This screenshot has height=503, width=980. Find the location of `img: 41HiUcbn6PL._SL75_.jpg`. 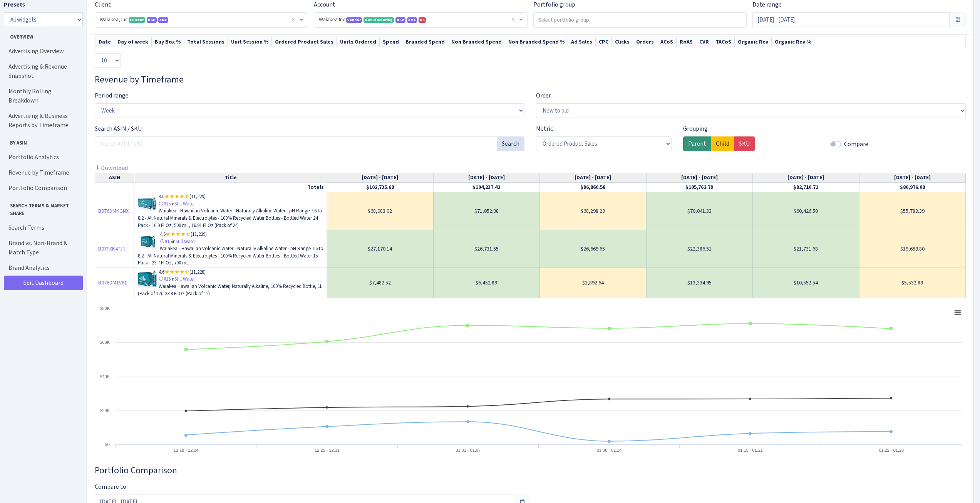

img: 41HiUcbn6PL._SL75_.jpg is located at coordinates (148, 203).